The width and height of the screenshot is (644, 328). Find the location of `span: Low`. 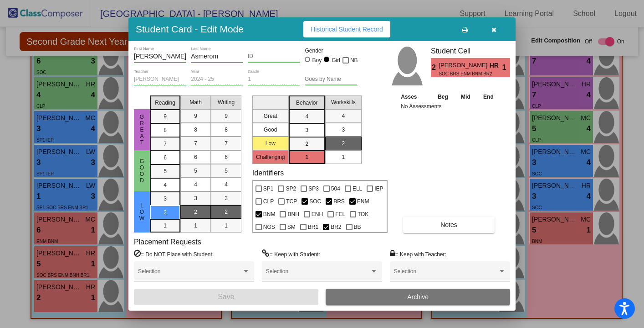

span: Low is located at coordinates (142, 212).